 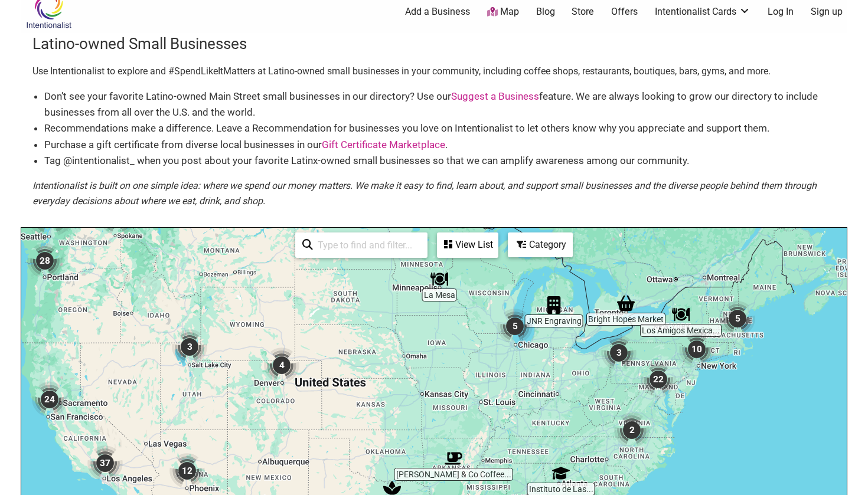 What do you see at coordinates (583, 12) in the screenshot?
I see `a: Store` at bounding box center [583, 12].